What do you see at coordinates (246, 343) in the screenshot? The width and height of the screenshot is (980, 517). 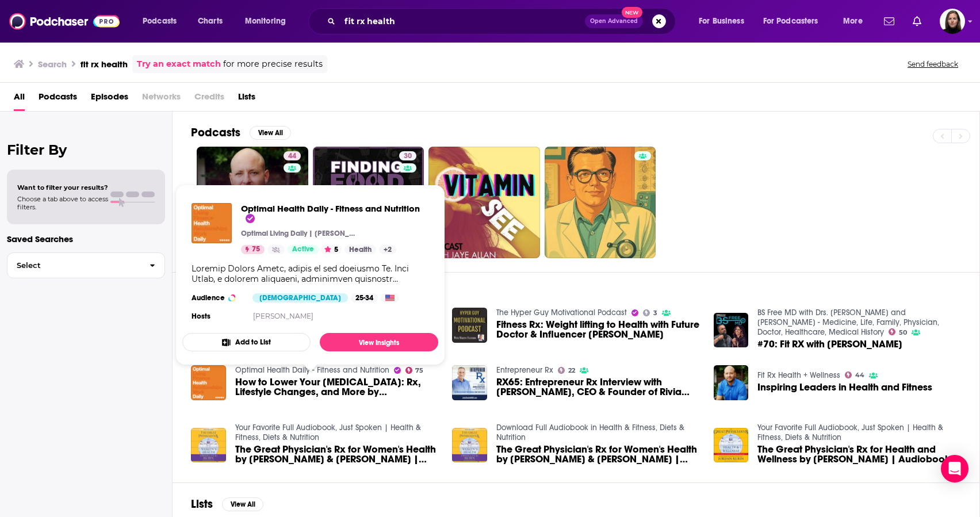 I see `button: Add to List` at bounding box center [246, 343].